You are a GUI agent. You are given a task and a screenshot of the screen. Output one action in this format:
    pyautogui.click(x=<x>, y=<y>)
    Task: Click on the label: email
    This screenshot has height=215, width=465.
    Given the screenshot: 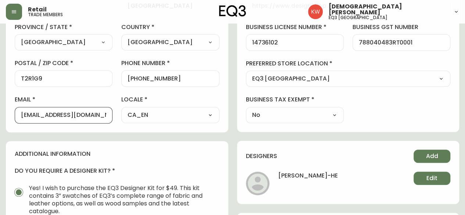 What is the action you would take?
    pyautogui.click(x=64, y=100)
    